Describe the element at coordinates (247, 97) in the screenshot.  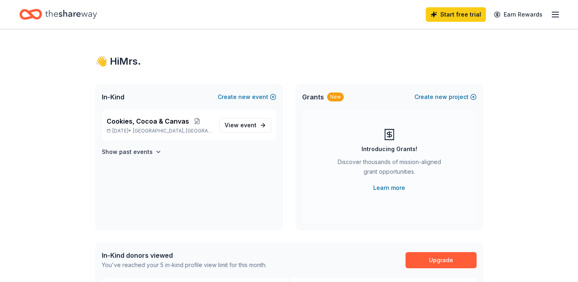
I see `button: Createnewevent` at that location.